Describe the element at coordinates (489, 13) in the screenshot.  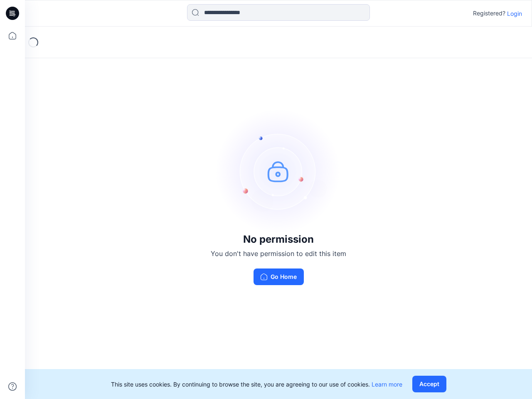
I see `p: Registered?` at that location.